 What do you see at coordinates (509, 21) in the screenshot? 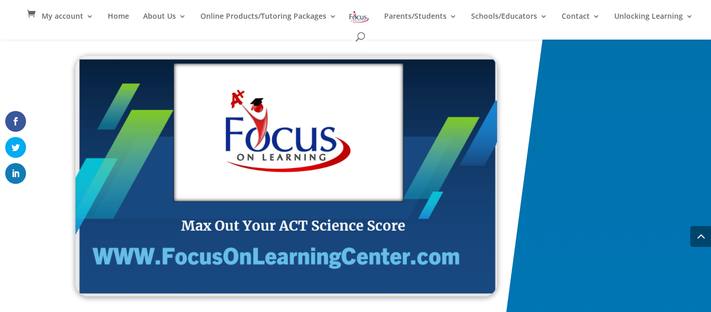
I see `a: Schools/Educators` at bounding box center [509, 21].